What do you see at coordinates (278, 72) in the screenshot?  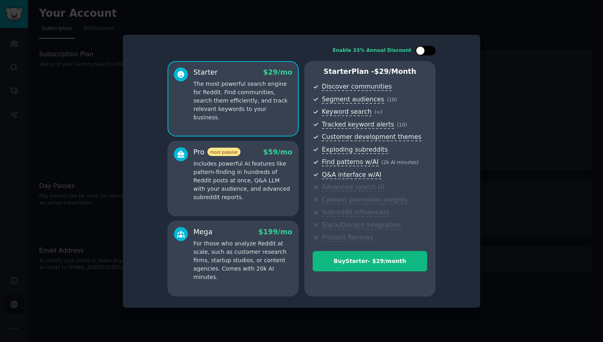 I see `span: $ 29 /mo` at bounding box center [278, 72].